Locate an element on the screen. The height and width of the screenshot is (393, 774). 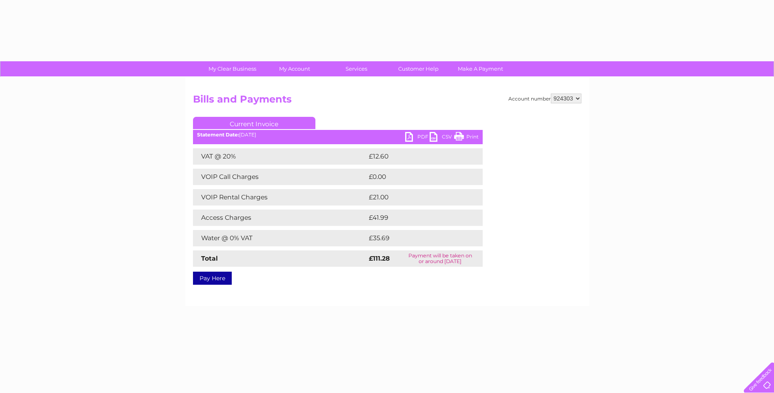
a: Services is located at coordinates (356, 69).